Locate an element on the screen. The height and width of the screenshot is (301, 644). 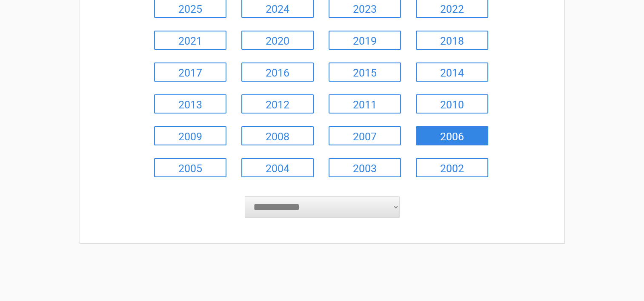
a: 2016 is located at coordinates (278, 72).